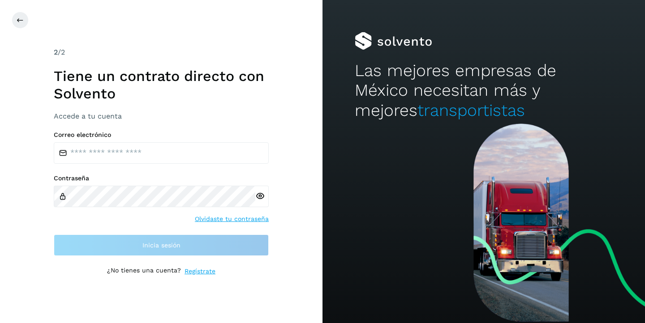 This screenshot has width=645, height=323. I want to click on label: Correo electrónico, so click(161, 135).